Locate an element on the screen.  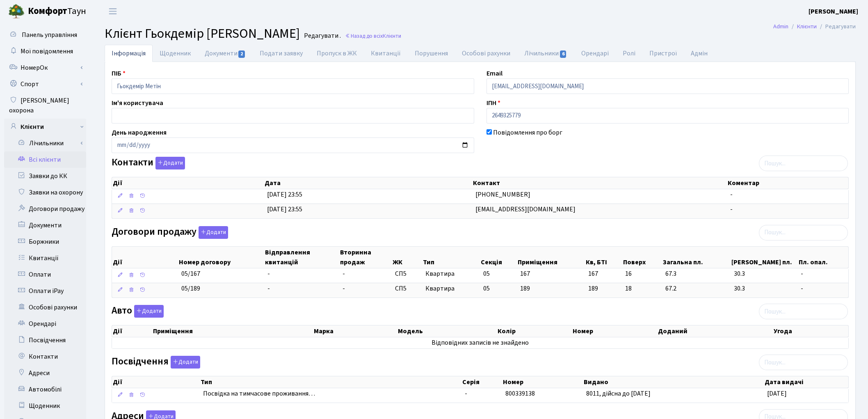
span: 16 is located at coordinates (642, 274).